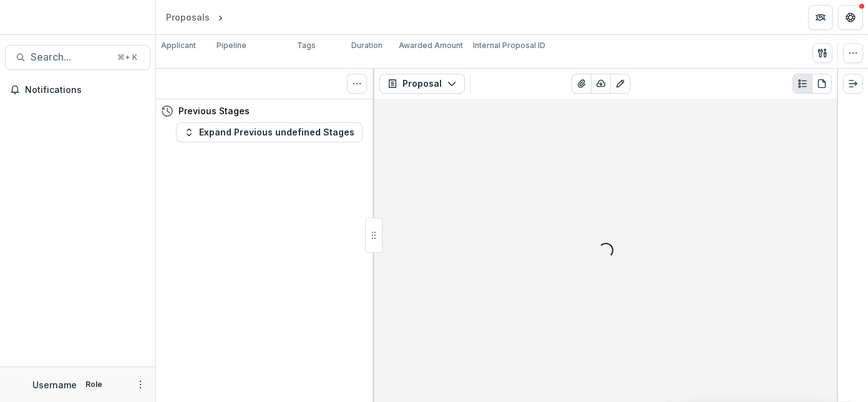 This screenshot has height=402, width=868. What do you see at coordinates (306, 45) in the screenshot?
I see `p: Tags` at bounding box center [306, 45].